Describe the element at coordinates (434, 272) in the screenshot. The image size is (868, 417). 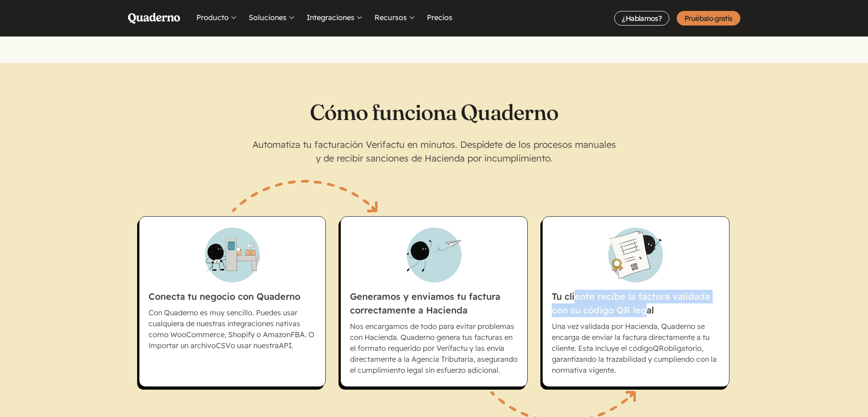
I see `h3: Generamos y enviamos tu factura correctamente a Hacienda` at that location.